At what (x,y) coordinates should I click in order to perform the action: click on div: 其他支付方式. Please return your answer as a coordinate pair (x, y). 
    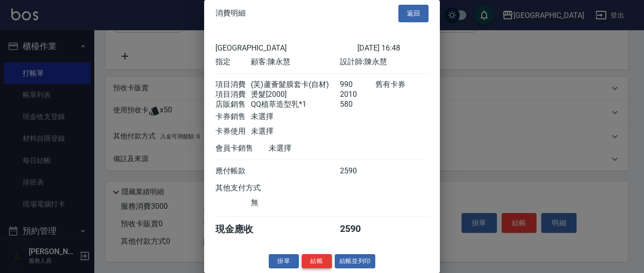
    Looking at the image, I should click on (251, 188).